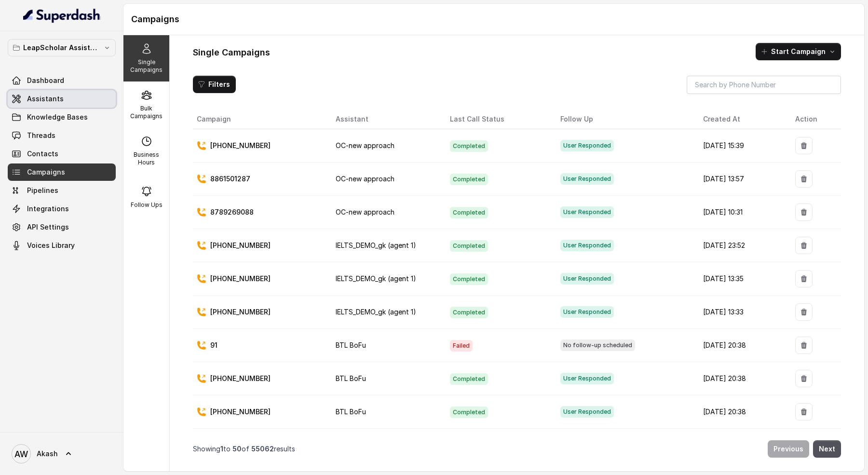 This screenshot has width=868, height=475. What do you see at coordinates (222, 448) in the screenshot?
I see `span: 1` at bounding box center [222, 448].